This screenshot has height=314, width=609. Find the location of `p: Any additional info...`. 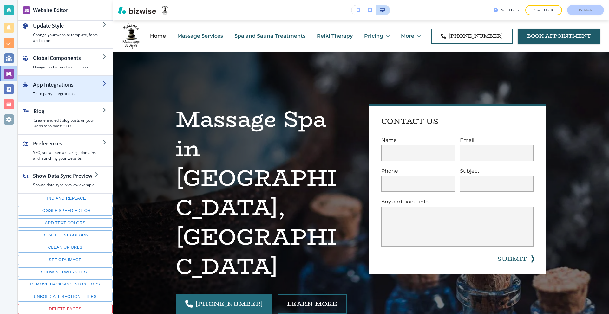

p: Any additional info... is located at coordinates (458, 202).